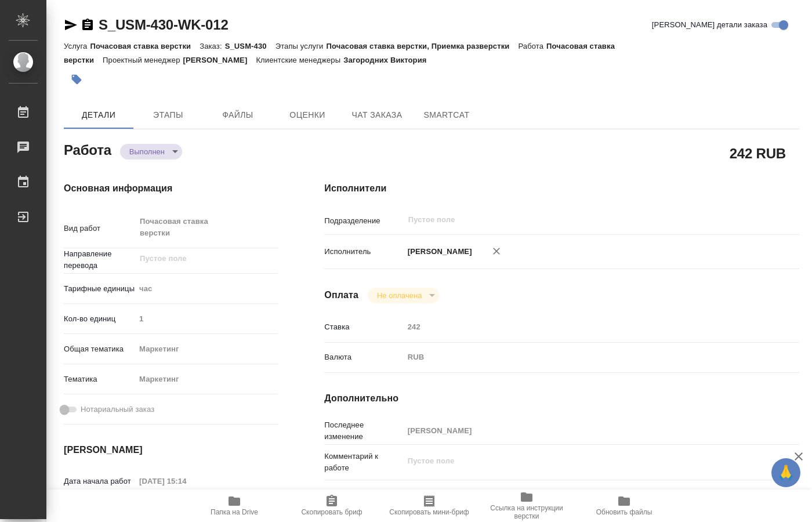 This screenshot has height=522, width=812. What do you see at coordinates (428, 512) in the screenshot?
I see `span: Скопировать мини-бриф` at bounding box center [428, 512].